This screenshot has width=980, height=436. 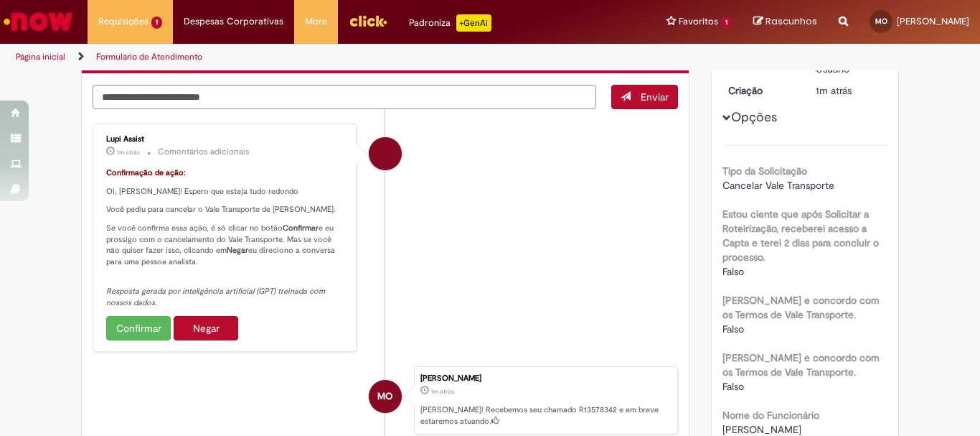 What do you see at coordinates (206, 328) in the screenshot?
I see `button: Negar` at bounding box center [206, 328].